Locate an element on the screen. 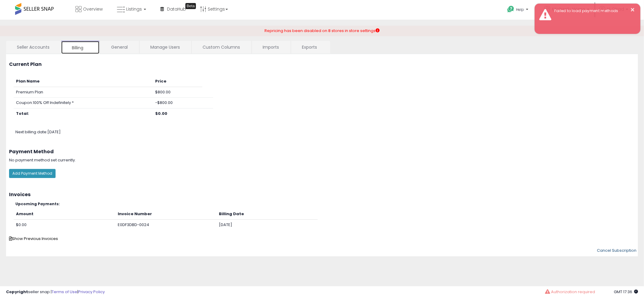 The image size is (644, 298). h3: Payment Method is located at coordinates (322, 152).